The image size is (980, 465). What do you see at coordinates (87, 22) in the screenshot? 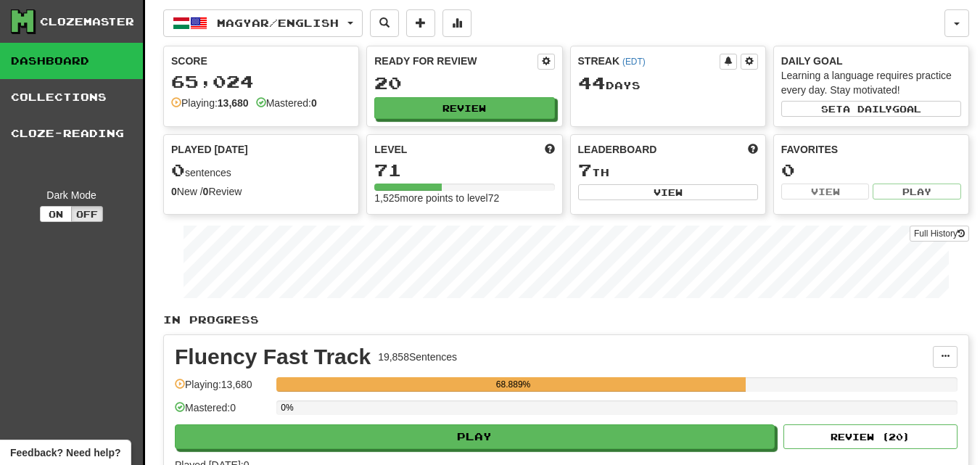
I see `div: Clozemaster` at bounding box center [87, 22].